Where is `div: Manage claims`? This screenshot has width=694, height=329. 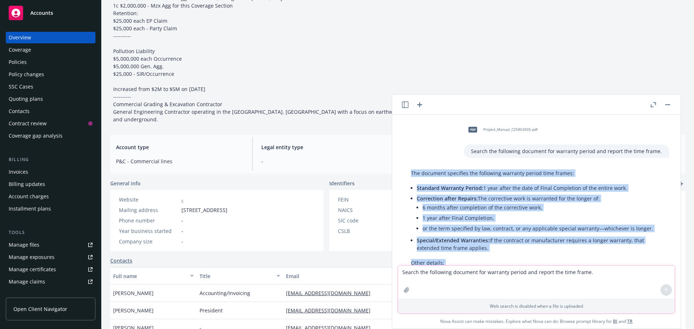 div: Manage claims is located at coordinates (27, 282).